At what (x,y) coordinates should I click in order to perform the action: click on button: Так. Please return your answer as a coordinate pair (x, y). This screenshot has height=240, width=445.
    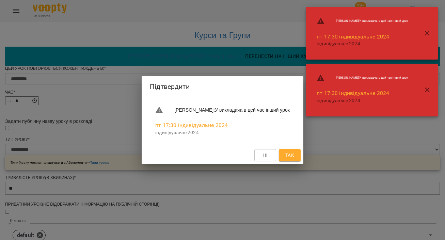
    Looking at the image, I should click on (290, 155).